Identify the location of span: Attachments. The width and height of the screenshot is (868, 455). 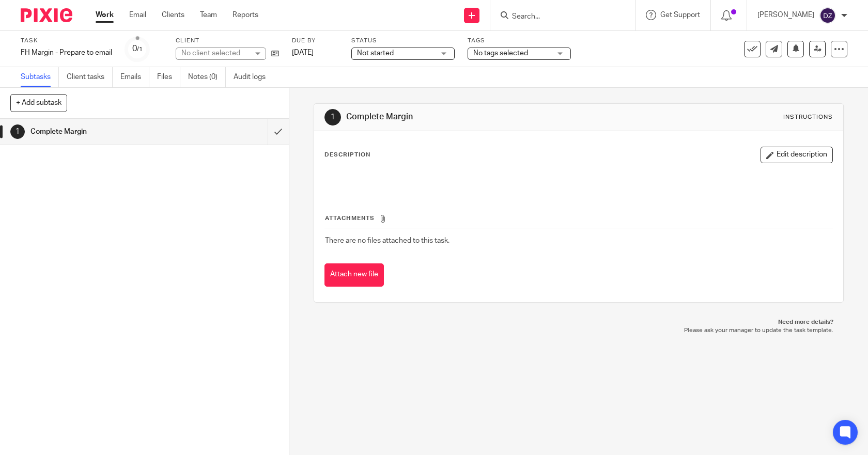
(350, 218).